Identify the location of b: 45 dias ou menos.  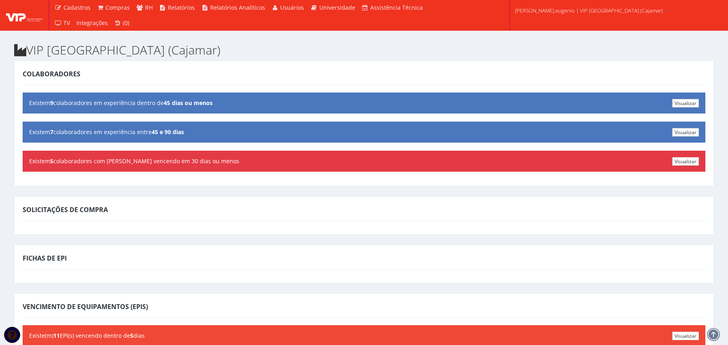
(188, 103).